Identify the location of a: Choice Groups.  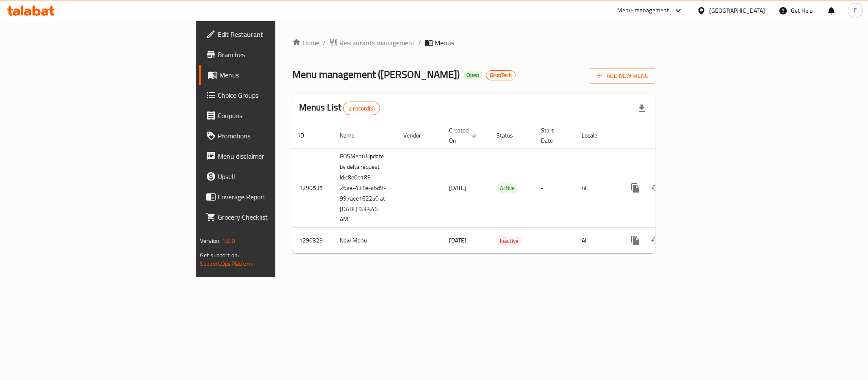
(270, 95).